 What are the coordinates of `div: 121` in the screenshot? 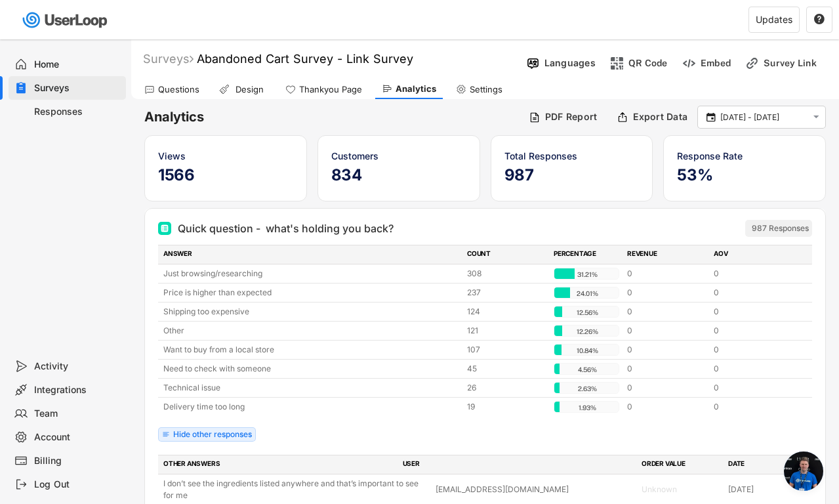 It's located at (507, 331).